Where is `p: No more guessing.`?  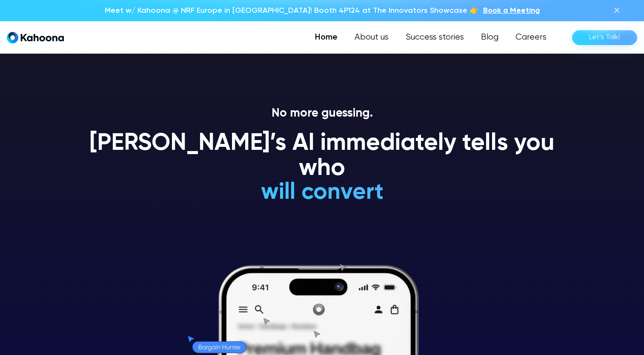 p: No more guessing. is located at coordinates (322, 114).